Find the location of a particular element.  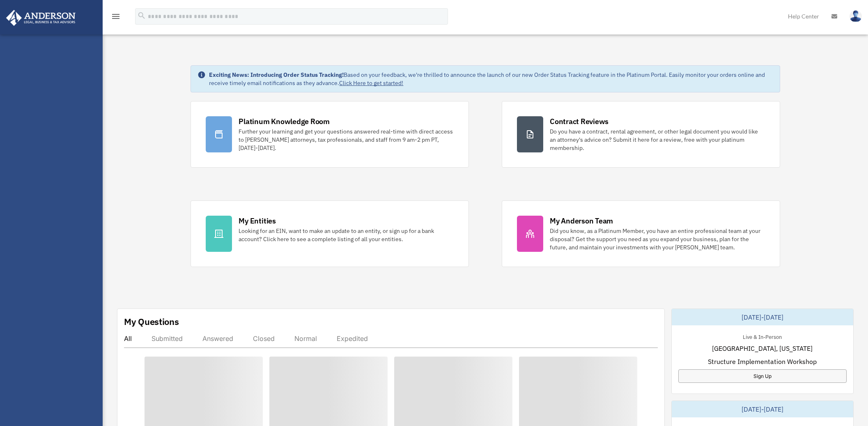

img: User Pic is located at coordinates (856, 16).